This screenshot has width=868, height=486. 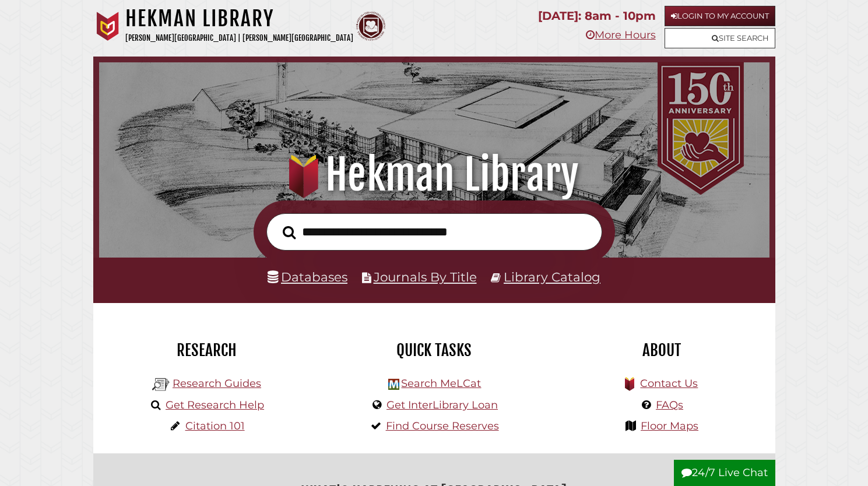 I want to click on a: More Hours, so click(x=621, y=35).